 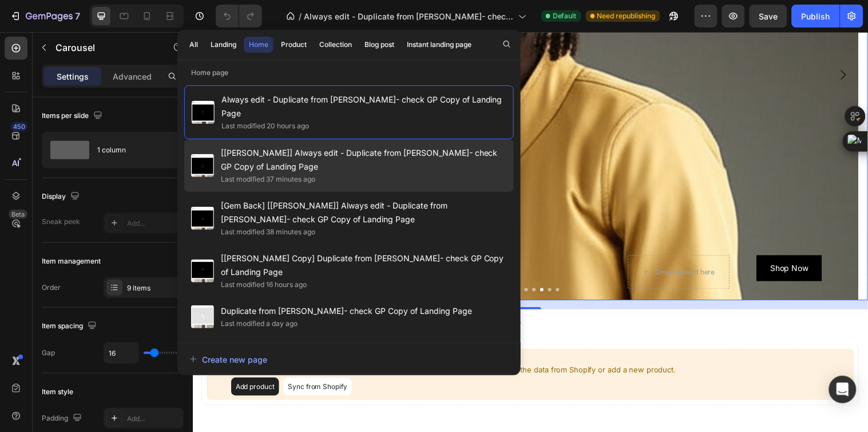 I want to click on button: Product, so click(x=293, y=45).